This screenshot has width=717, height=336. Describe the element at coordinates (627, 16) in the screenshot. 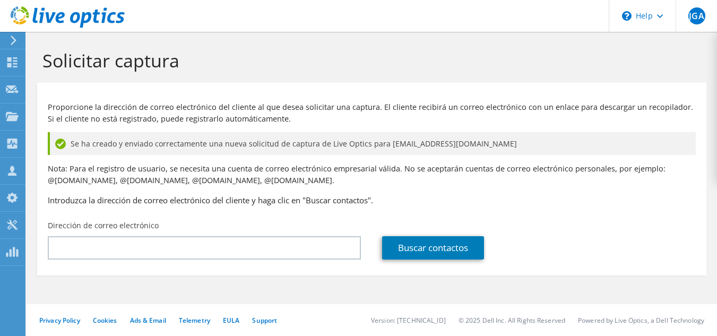

I see `svg: \n` at that location.